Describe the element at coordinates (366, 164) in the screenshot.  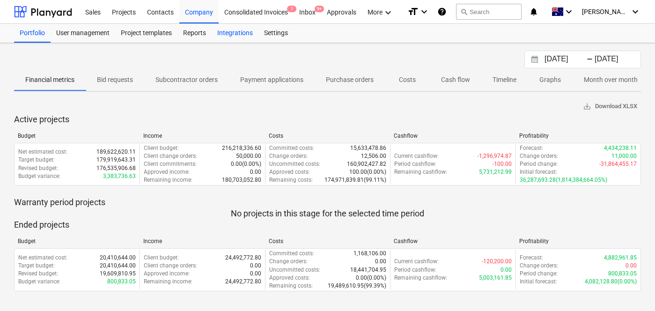
I see `p: 160,902,427.82` at that location.